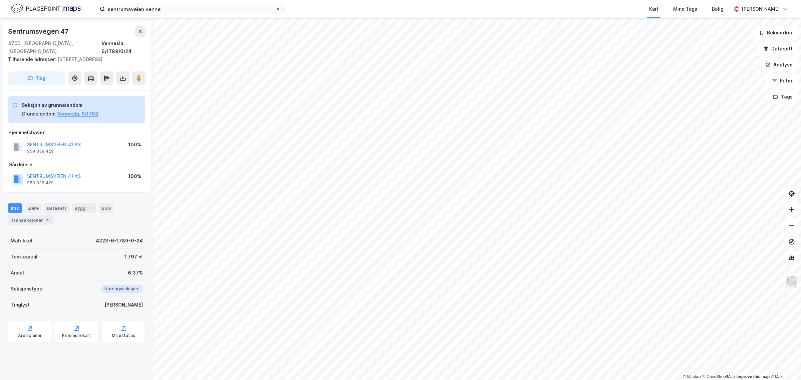 This screenshot has height=380, width=801. Describe the element at coordinates (60, 105) in the screenshot. I see `div: Seksjon av grunneiendom` at that location.